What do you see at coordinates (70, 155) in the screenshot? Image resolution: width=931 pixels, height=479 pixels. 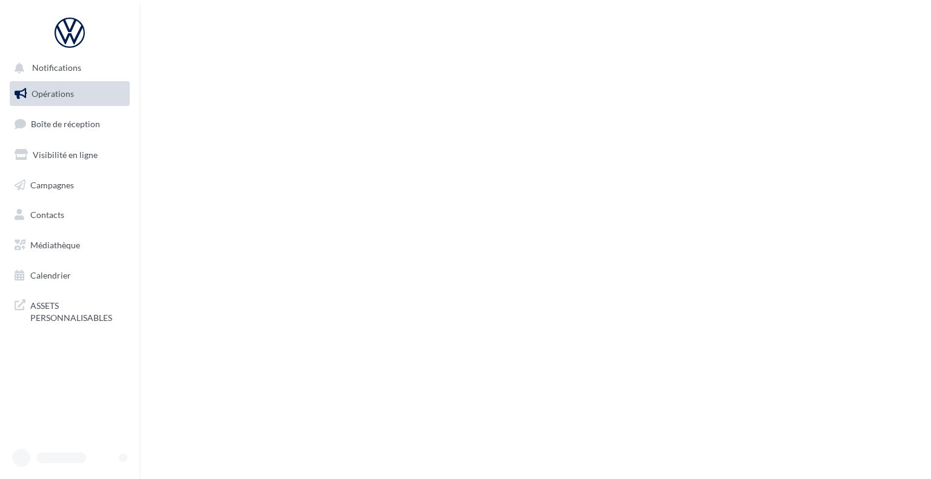 I see `a: Visibilité en ligne` at bounding box center [70, 155].